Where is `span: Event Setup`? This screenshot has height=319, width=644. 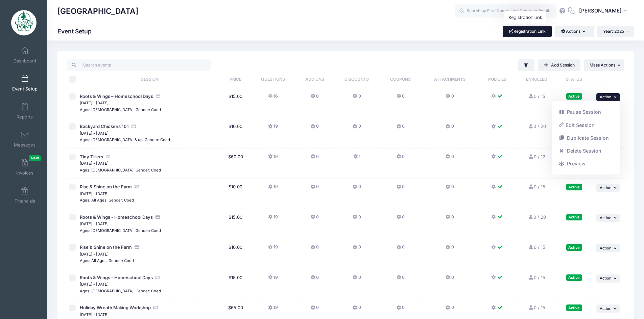 span: Event Setup is located at coordinates (25, 89).